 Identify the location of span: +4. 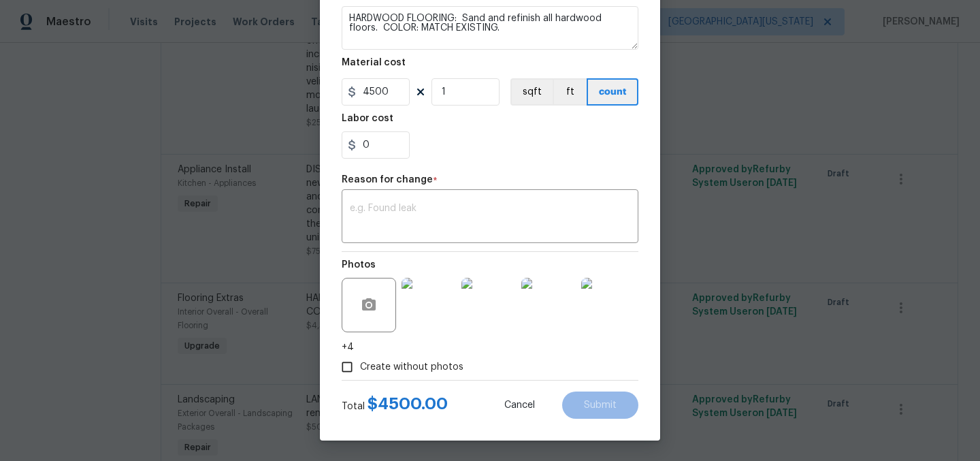
(348, 347).